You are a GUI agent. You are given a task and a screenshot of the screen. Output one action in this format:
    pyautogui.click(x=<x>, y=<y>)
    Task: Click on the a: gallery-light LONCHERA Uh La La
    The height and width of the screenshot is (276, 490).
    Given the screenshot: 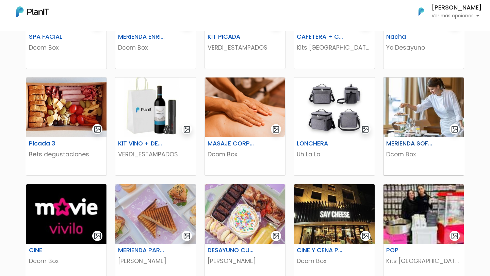 What is the action you would take?
    pyautogui.click(x=334, y=127)
    